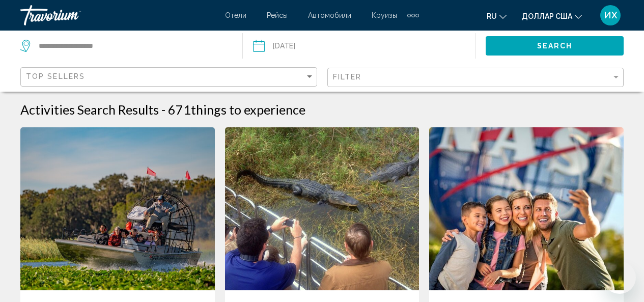  I want to click on font: Круизы, so click(385, 15).